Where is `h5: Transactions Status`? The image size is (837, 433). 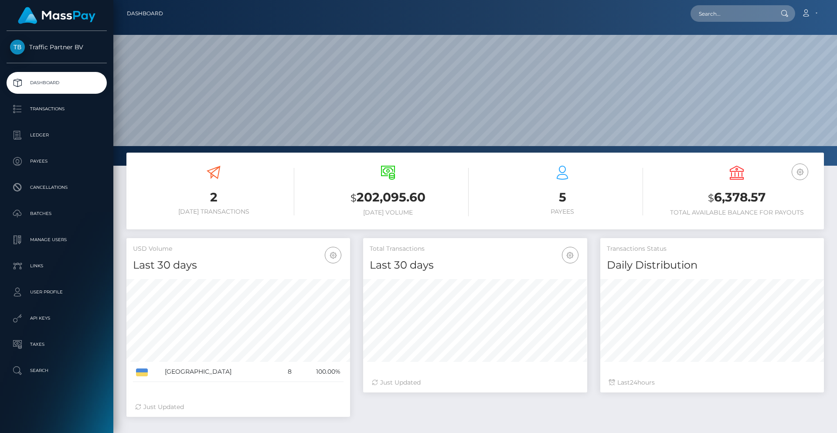
h5: Transactions Status is located at coordinates (712, 249).